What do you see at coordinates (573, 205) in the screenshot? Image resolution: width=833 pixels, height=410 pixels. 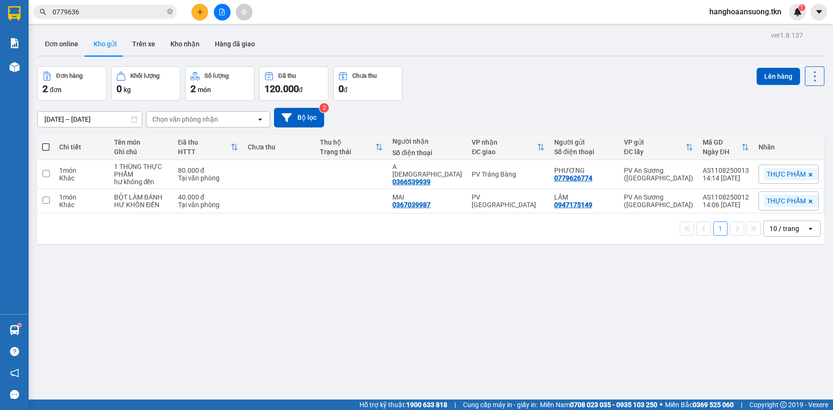 I see `div: 0947175149` at bounding box center [573, 205].